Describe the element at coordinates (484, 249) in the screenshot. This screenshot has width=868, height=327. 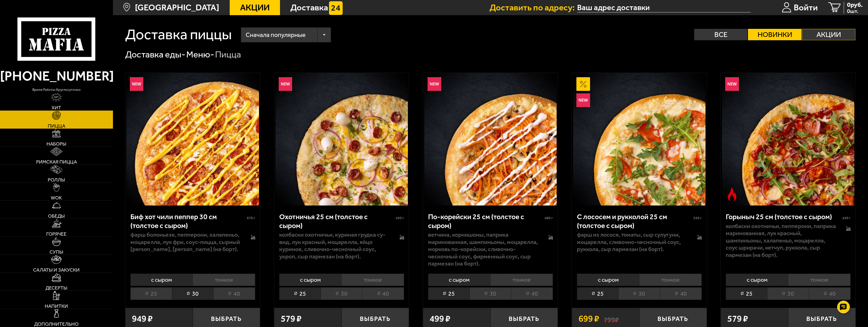
I see `p: ветчина, корнишоны, паприка маринованная, шампиньоны, моцарелла, морковь по-корейски, сливочно-че...` at that location.